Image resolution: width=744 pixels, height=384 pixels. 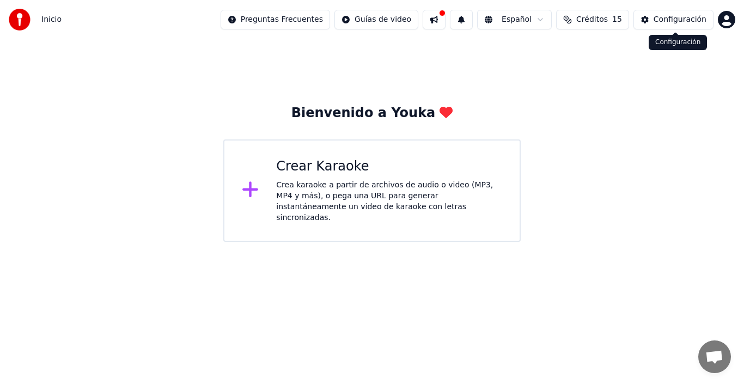 I want to click on span: Inicio, so click(x=51, y=20).